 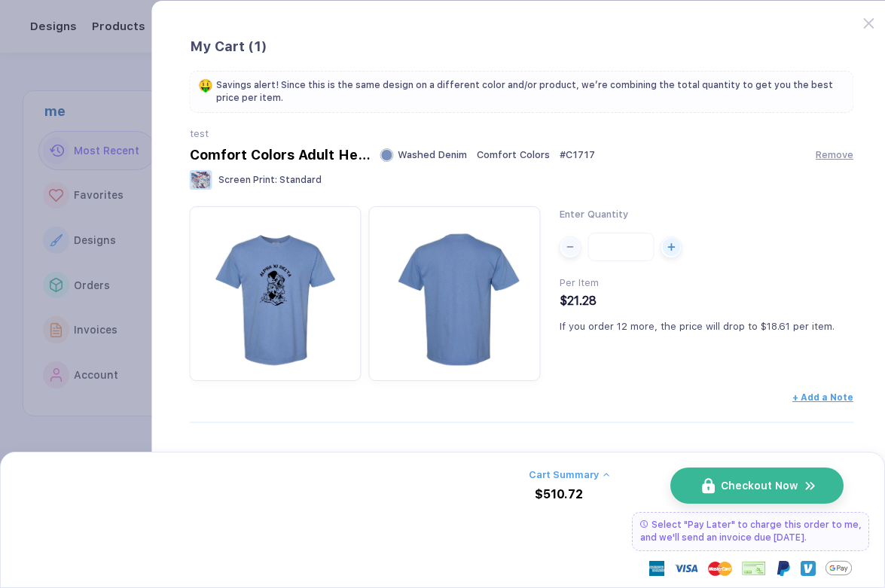 What do you see at coordinates (839, 568) in the screenshot?
I see `img: GPay` at bounding box center [839, 568].